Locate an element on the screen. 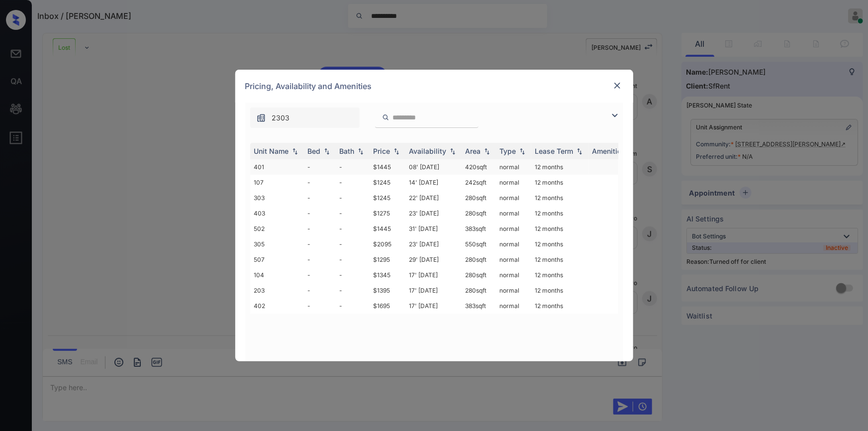  div: Price is located at coordinates (382, 151).